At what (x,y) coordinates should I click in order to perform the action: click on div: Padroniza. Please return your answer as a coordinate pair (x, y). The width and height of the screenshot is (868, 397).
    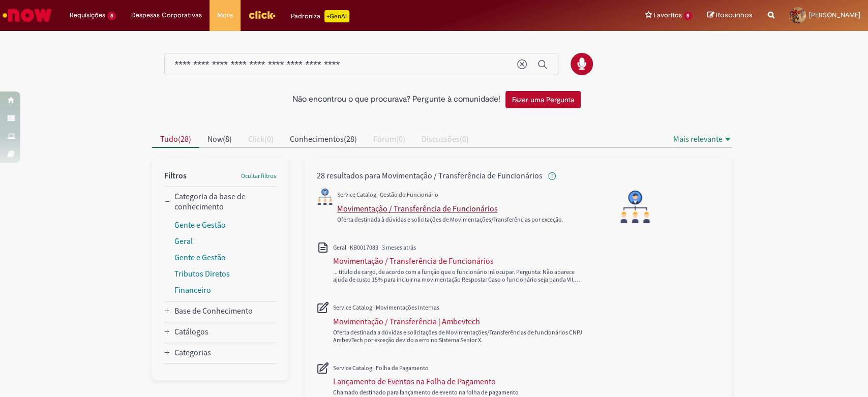
    Looking at the image, I should click on (320, 16).